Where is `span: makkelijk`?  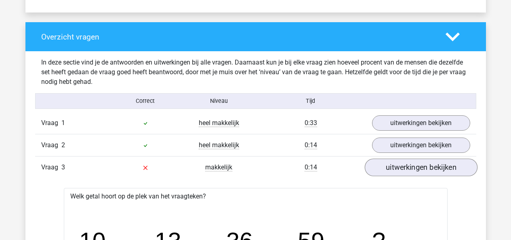
span: makkelijk is located at coordinates (218, 168).